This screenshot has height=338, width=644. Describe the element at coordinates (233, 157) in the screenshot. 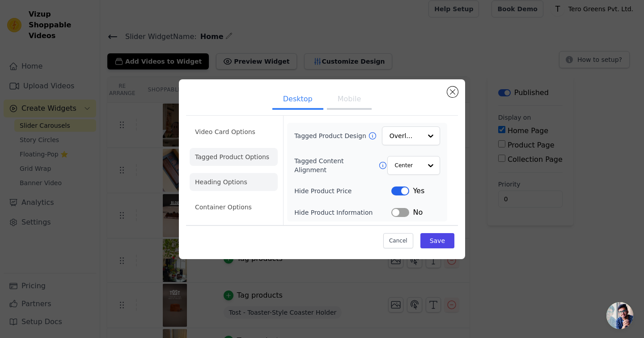

I see `li: Tagged Product Options` at that location.